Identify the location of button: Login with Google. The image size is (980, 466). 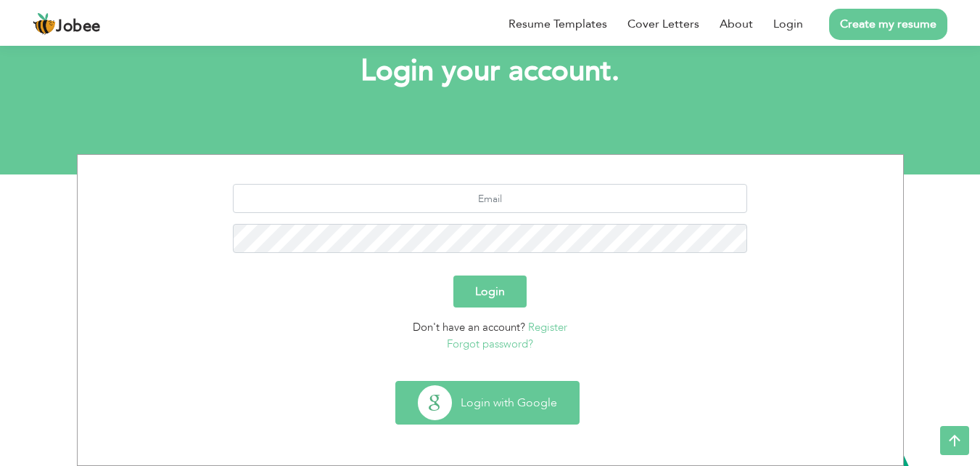
(488, 403).